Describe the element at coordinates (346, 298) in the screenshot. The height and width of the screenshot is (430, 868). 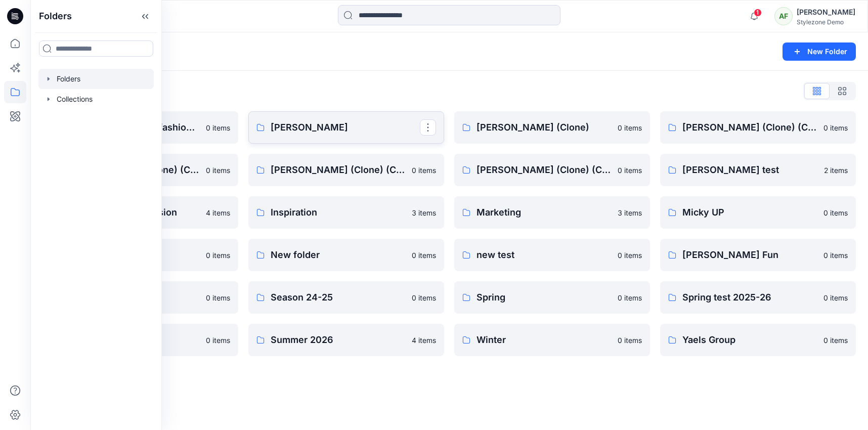
I see `a: Season 24-250 items` at that location.